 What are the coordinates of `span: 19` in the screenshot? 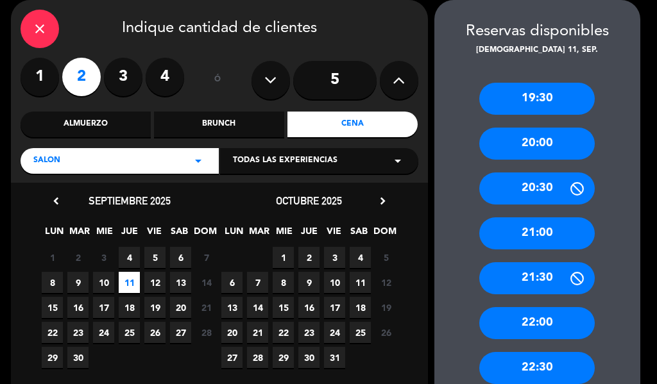 It's located at (155, 307).